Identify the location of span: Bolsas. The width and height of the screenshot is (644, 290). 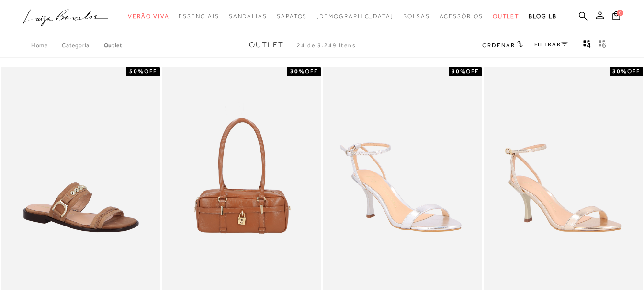
(417, 17).